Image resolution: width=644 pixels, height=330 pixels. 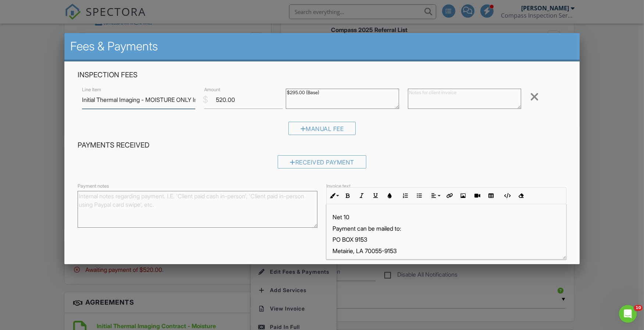 What do you see at coordinates (212, 90) in the screenshot?
I see `label: Amount` at bounding box center [212, 90].